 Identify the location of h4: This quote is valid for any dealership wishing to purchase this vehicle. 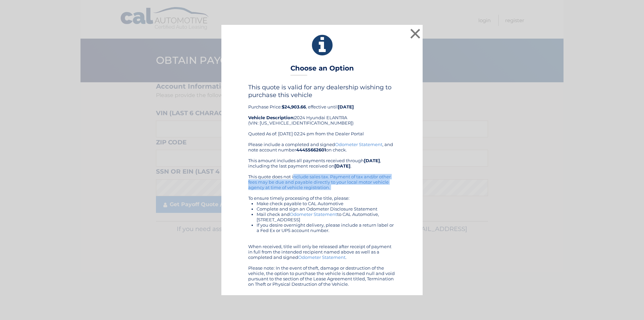
(322, 91).